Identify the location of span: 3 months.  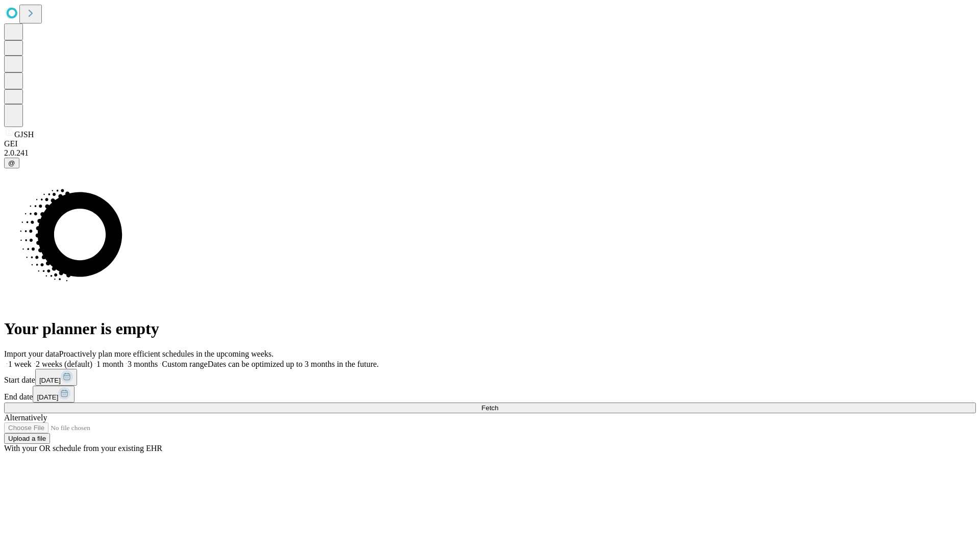
(142, 364).